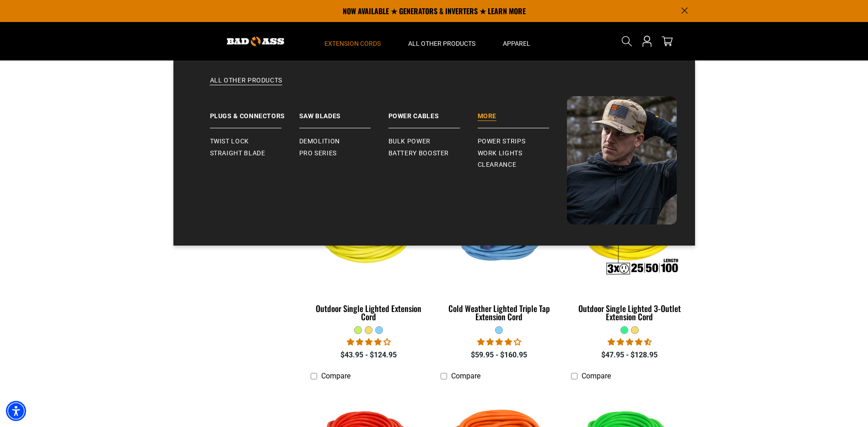  What do you see at coordinates (369, 354) in the screenshot?
I see `div: $43.95 - $124.95` at bounding box center [369, 354].